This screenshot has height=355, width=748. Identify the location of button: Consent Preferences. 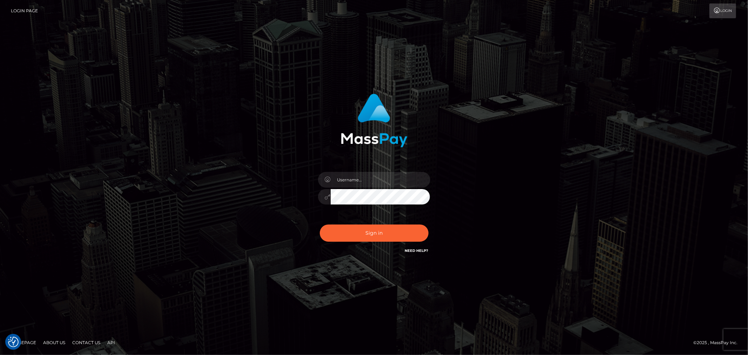
(13, 342).